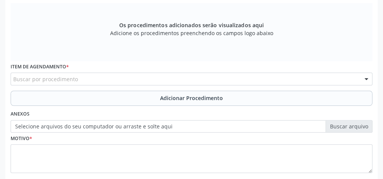 Image resolution: width=383 pixels, height=179 pixels. I want to click on label: Item de agendamento, so click(40, 67).